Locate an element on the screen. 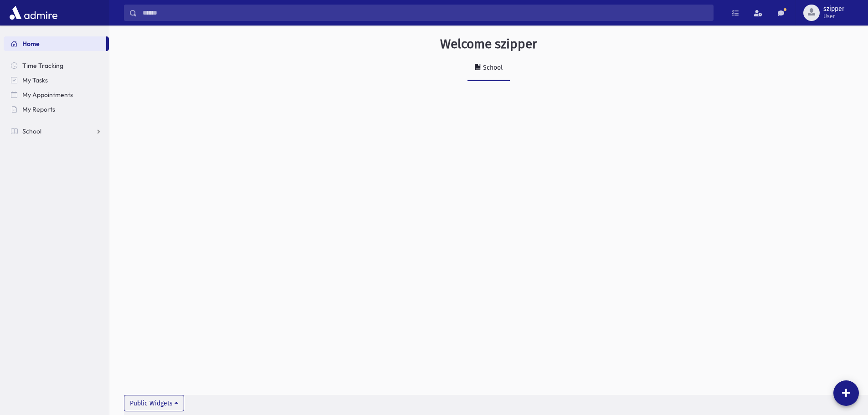 This screenshot has width=868, height=415. a: Time Tracking is located at coordinates (56, 66).